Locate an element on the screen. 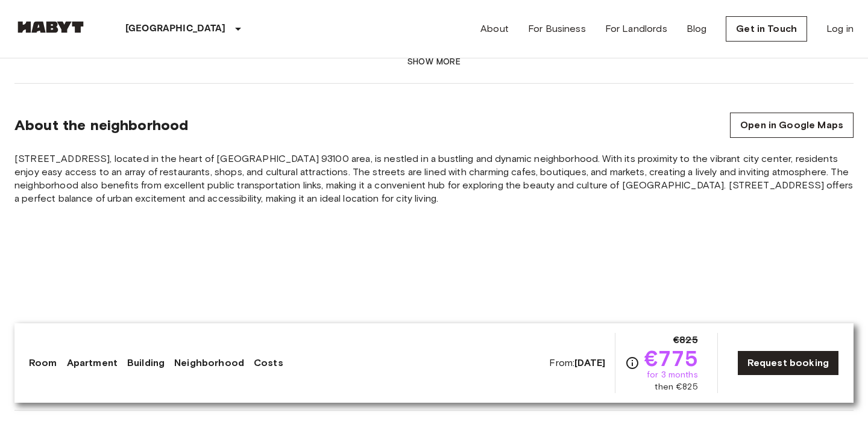 Image resolution: width=868 pixels, height=422 pixels. img: Habyt is located at coordinates (51, 27).